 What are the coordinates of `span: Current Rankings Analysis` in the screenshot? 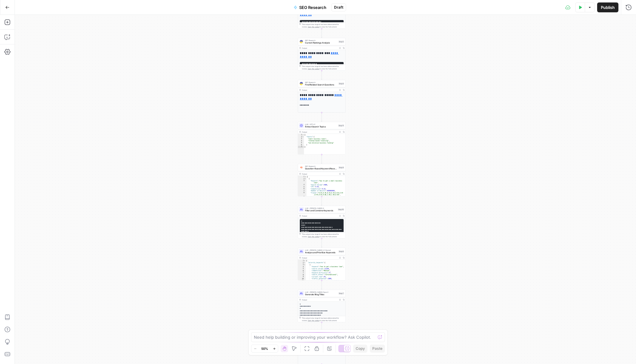 It's located at (321, 43).